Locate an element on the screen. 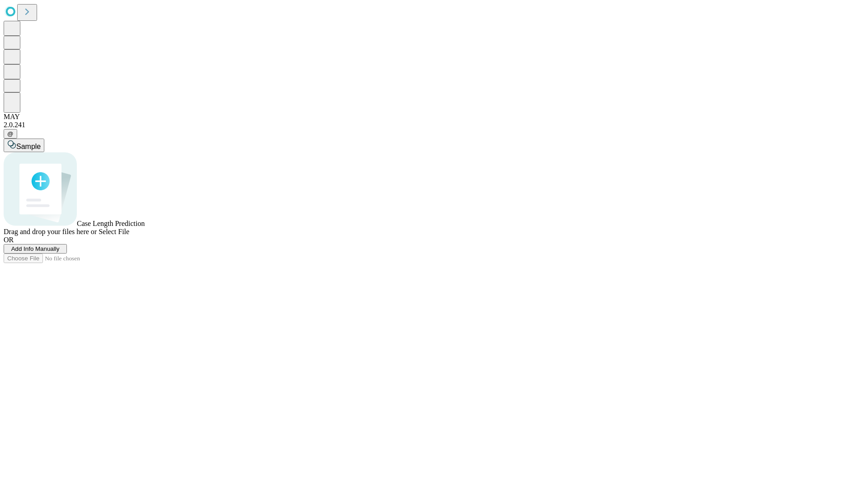 The width and height of the screenshot is (868, 489). div: MAY is located at coordinates (434, 117).